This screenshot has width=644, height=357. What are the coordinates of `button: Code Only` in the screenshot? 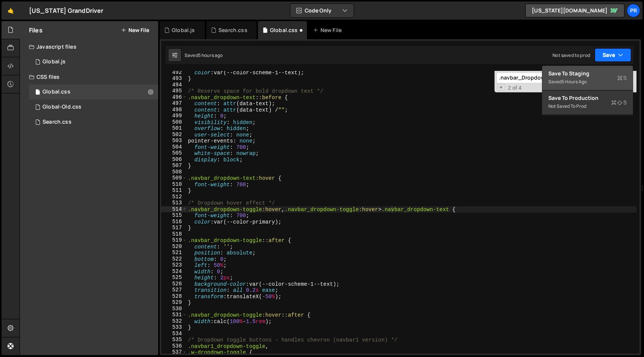 It's located at (322, 11).